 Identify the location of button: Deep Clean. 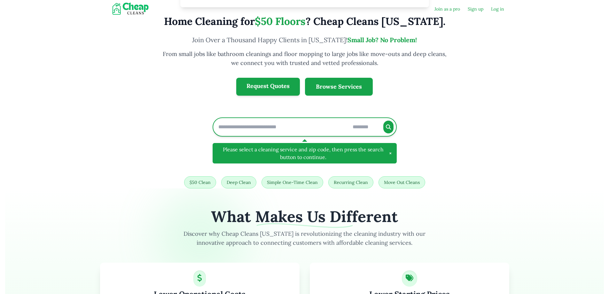
(239, 182).